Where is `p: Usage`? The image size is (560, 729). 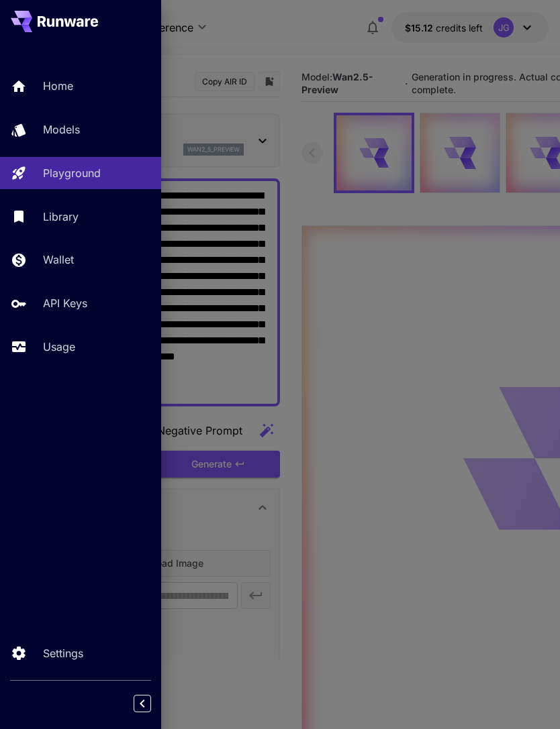 p: Usage is located at coordinates (59, 347).